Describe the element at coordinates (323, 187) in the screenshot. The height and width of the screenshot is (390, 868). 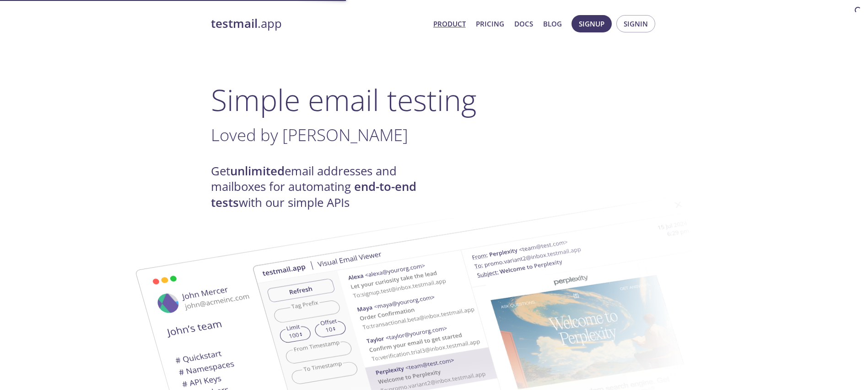
I see `h4: Get email addresses and mailboxes for automating with our simple APIs` at that location.